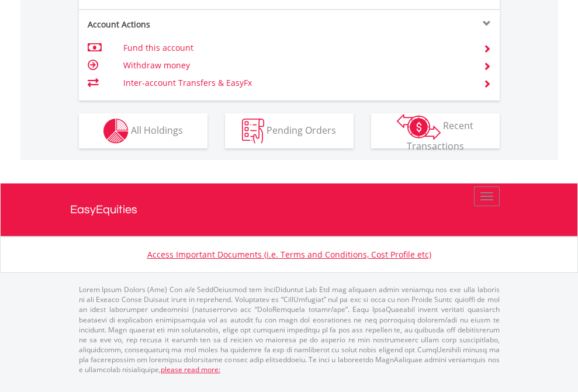 The height and width of the screenshot is (392, 578). What do you see at coordinates (436, 131) in the screenshot?
I see `button: Recent Transactions` at bounding box center [436, 131].